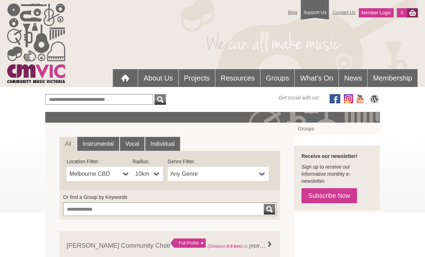 Image resolution: width=425 pixels, height=257 pixels. What do you see at coordinates (148, 174) in the screenshot?
I see `a: 10km` at bounding box center [148, 174].